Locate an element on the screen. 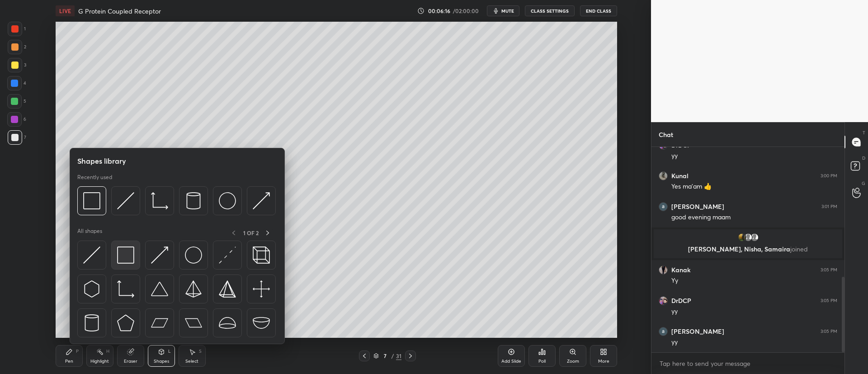 This screenshot has height=374, width=868. span: mute is located at coordinates (508, 11).